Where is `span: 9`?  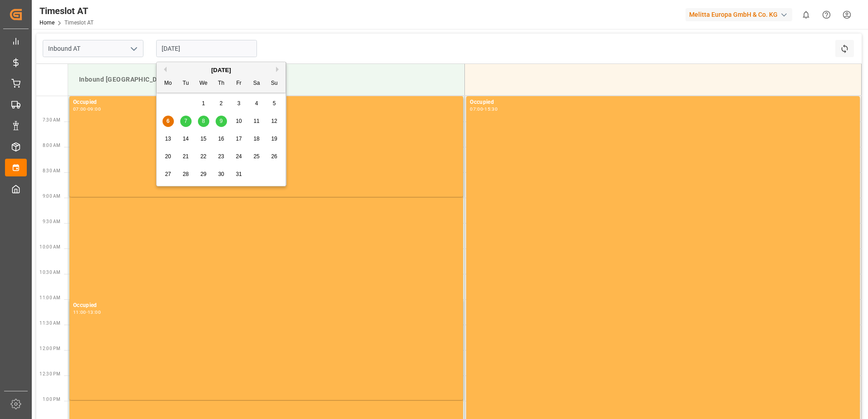
span: 9 is located at coordinates (221, 121).